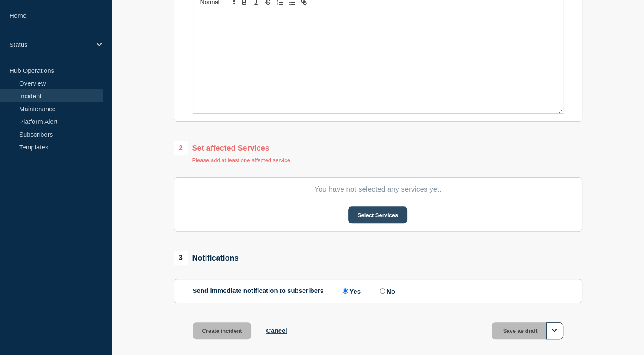  What do you see at coordinates (181, 148) in the screenshot?
I see `span: 2` at bounding box center [181, 148].